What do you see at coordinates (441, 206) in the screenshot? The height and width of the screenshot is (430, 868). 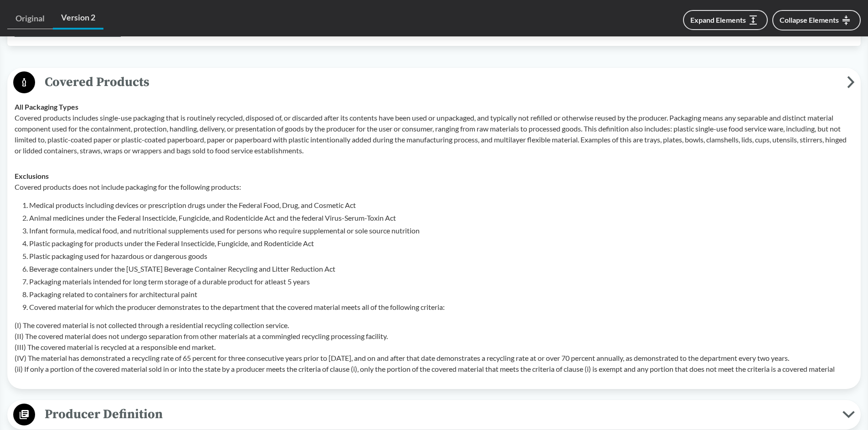 I see `li: Medical products including devices or prescription drugs under the Federal Food, Drug, and Cosmet...` at bounding box center [441, 206].